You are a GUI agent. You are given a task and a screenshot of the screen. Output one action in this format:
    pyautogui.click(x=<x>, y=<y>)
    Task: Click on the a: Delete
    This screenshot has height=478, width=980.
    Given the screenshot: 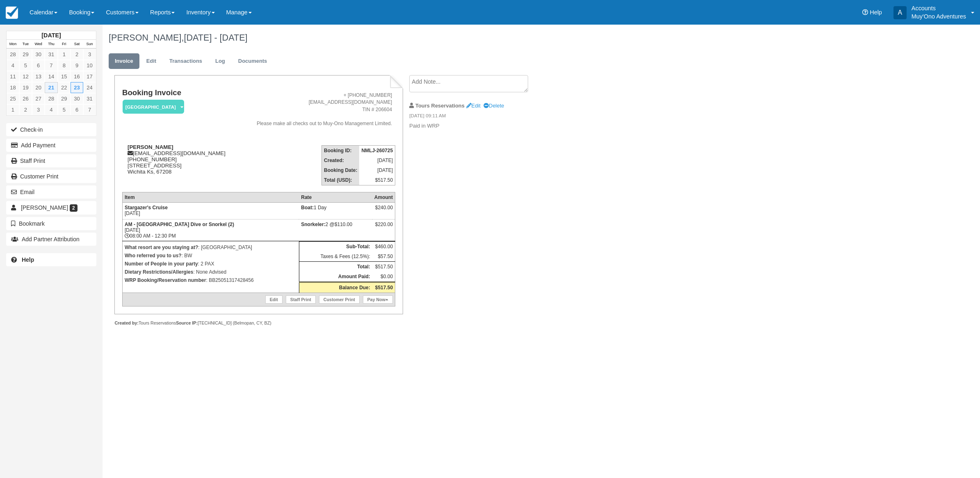 What is the action you would take?
    pyautogui.click(x=494, y=105)
    